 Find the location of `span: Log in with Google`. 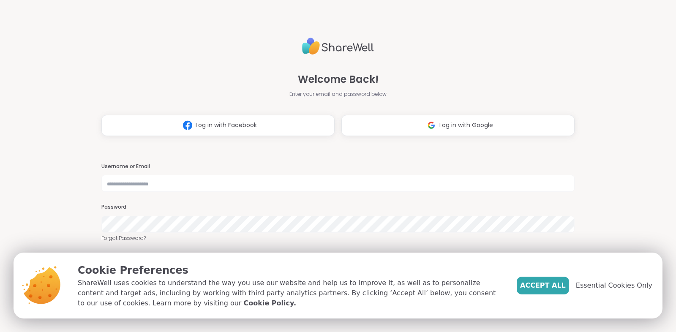

span: Log in with Google is located at coordinates (466, 125).